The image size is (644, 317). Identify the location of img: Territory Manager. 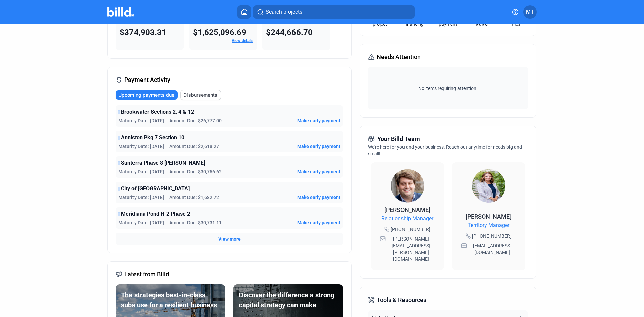
(489, 186).